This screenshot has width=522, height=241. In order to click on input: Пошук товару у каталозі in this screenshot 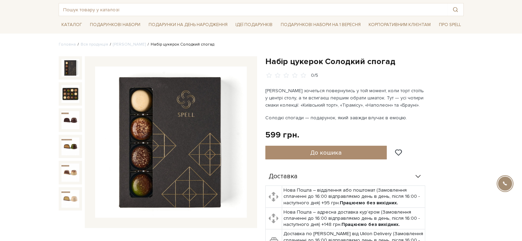, I will do `click(253, 10)`.